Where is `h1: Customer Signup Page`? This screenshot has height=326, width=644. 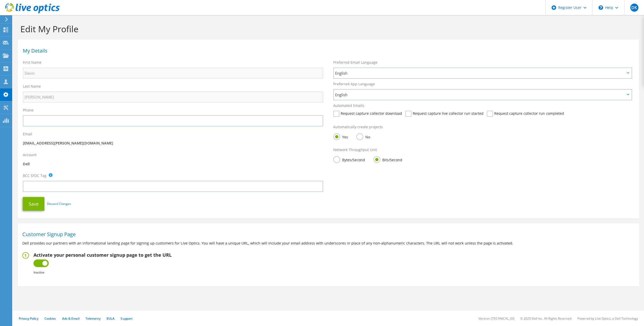 h1: Customer Signup Page is located at coordinates (327, 234).